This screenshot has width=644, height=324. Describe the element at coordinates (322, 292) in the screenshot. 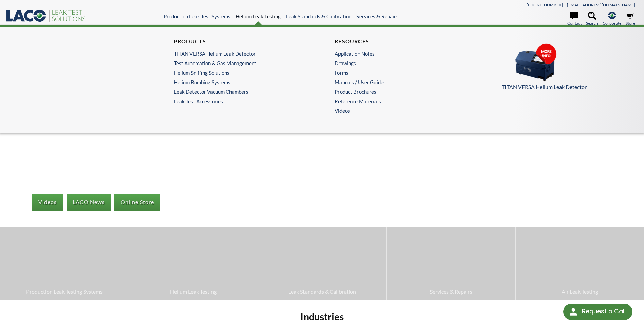

I see `span: Leak Standards & Calibration` at that location.